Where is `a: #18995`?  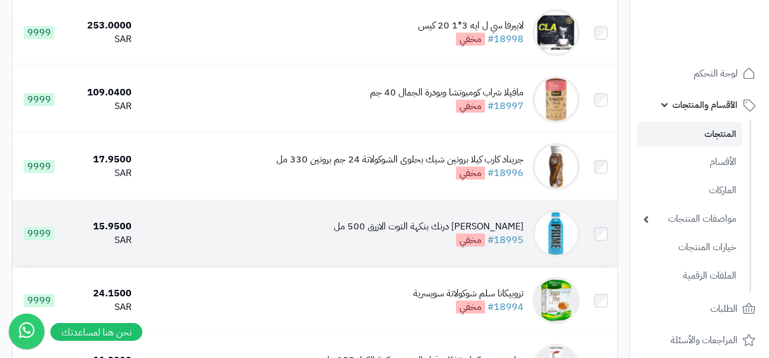 a: #18995 is located at coordinates (505, 240).